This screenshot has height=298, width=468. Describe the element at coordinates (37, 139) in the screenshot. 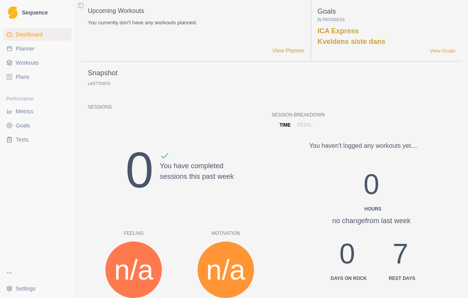

I see `a: Tests` at that location.